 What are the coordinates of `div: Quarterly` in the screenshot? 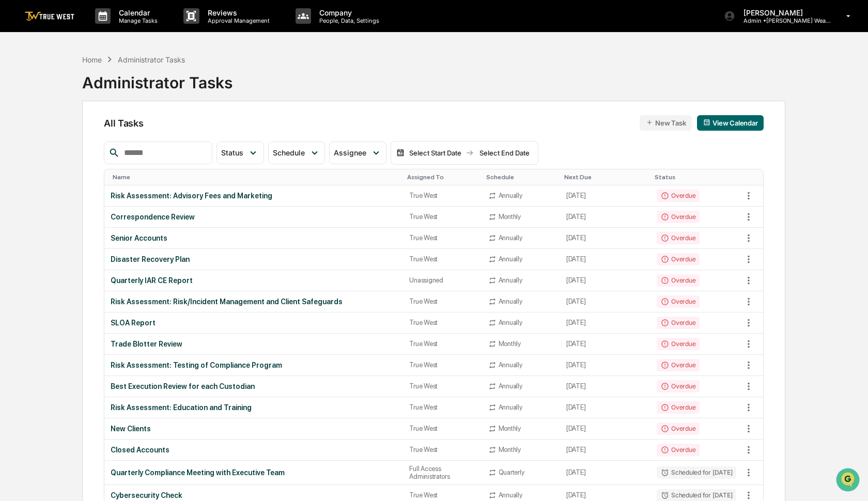 It's located at (511, 472).